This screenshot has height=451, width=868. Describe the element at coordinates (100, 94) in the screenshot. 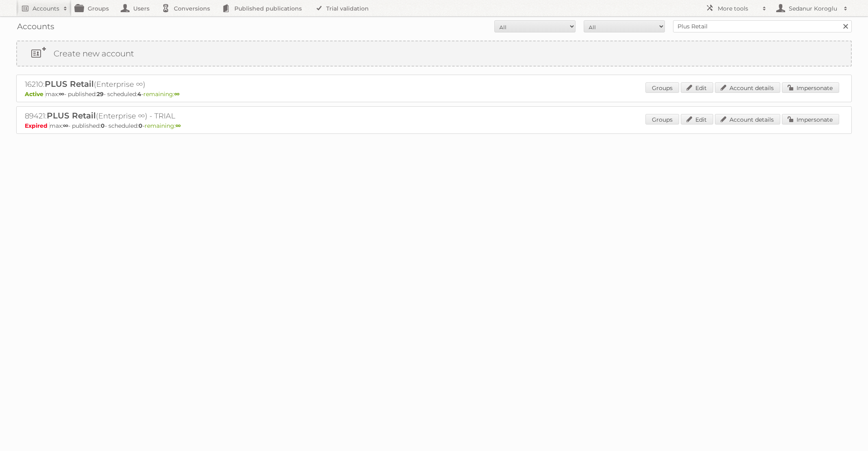

I see `strong: 29` at that location.